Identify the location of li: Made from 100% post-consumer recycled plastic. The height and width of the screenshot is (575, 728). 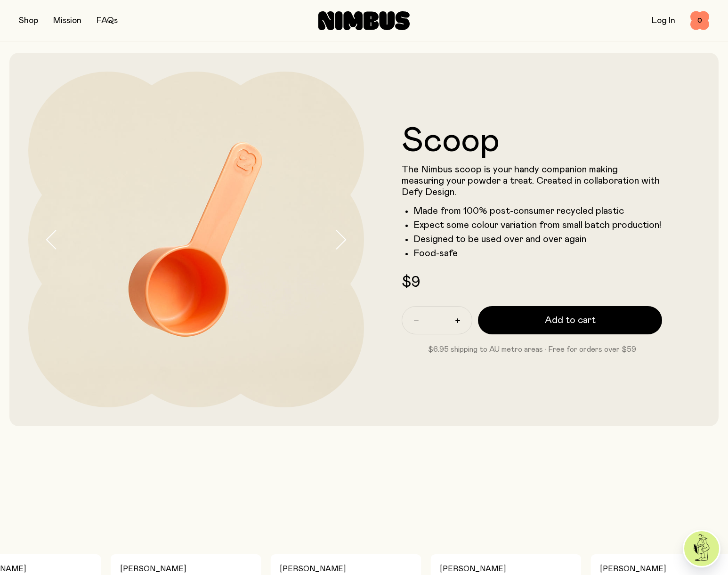
(538, 211).